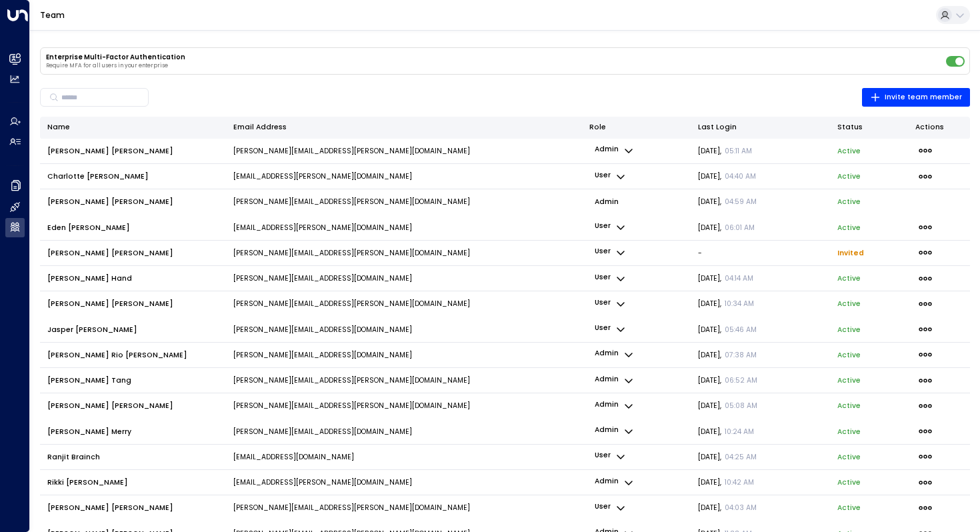 The image size is (980, 532). I want to click on span: Ranjit Brainch, so click(73, 457).